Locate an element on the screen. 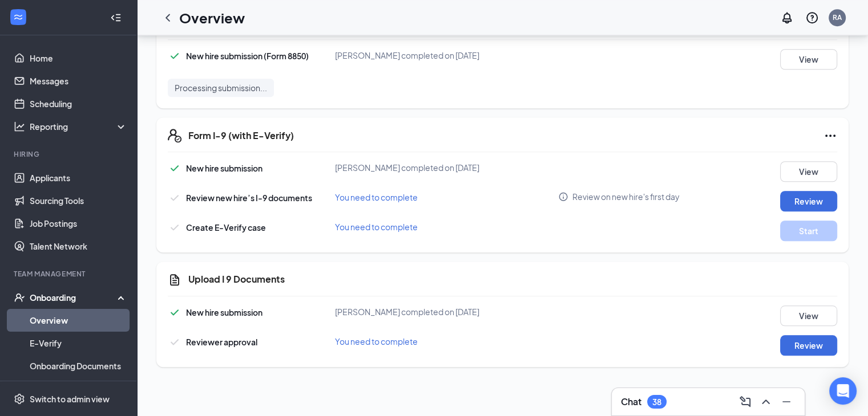 The image size is (868, 416). svg: ChevronUp is located at coordinates (766, 402).